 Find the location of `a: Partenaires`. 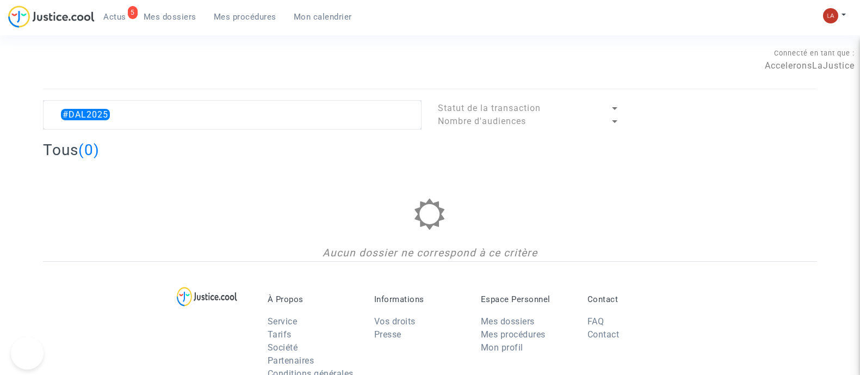

a: Partenaires is located at coordinates (291, 360).